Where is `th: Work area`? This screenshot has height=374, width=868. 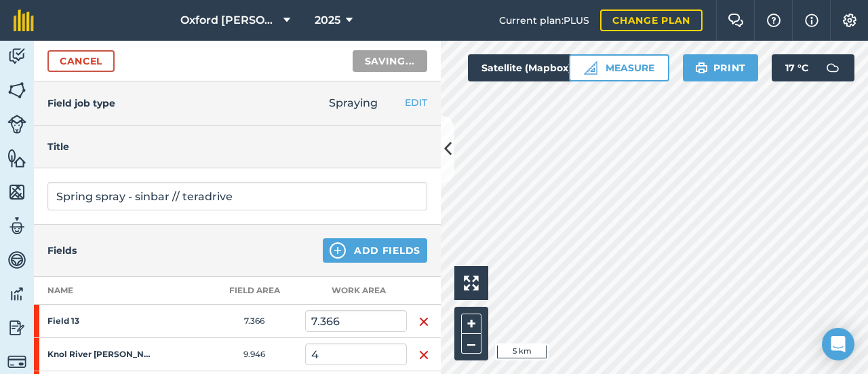
th: Work area is located at coordinates (356, 291).